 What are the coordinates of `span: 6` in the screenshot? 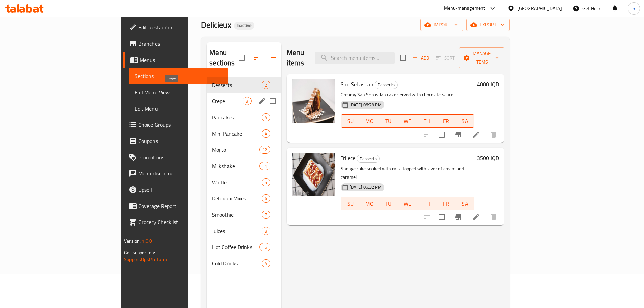 It's located at (266, 198).